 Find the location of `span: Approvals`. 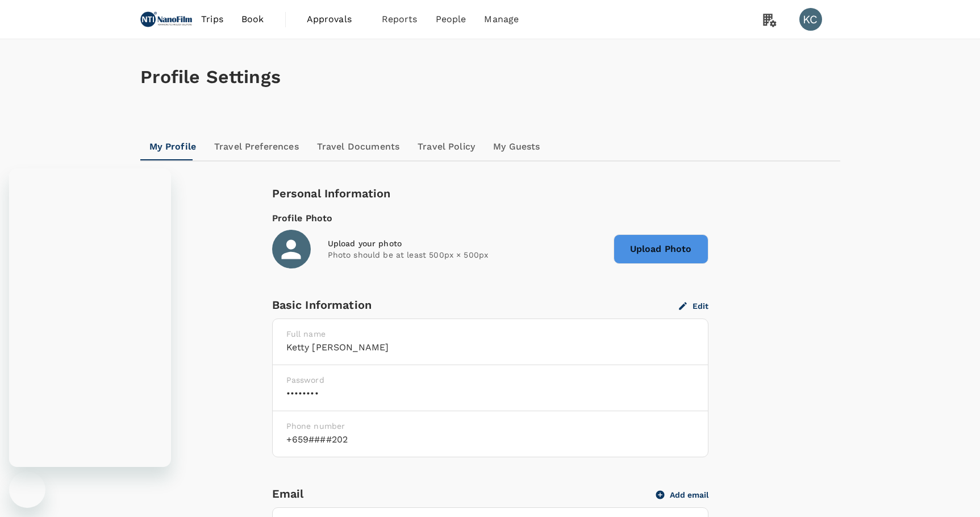

span: Approvals is located at coordinates (335, 19).